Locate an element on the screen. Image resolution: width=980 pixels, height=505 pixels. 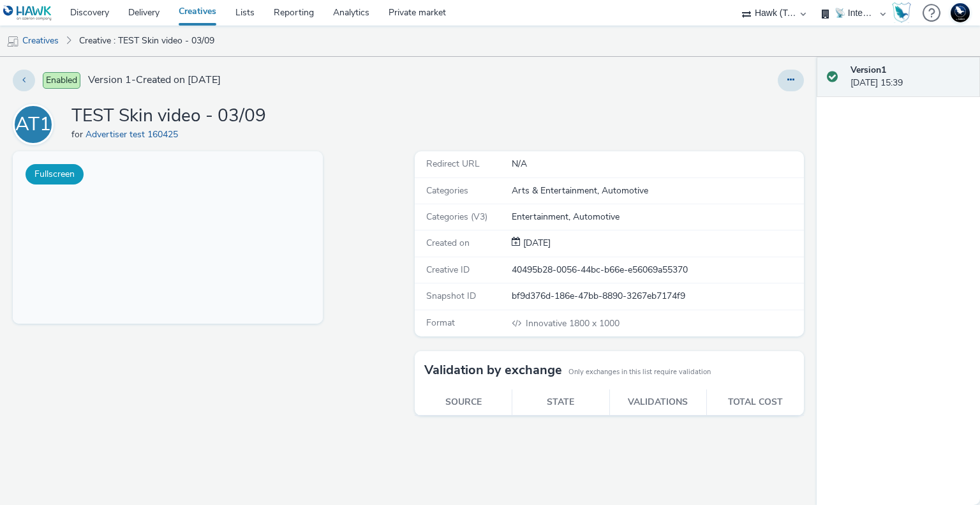
th: State is located at coordinates (561, 402).